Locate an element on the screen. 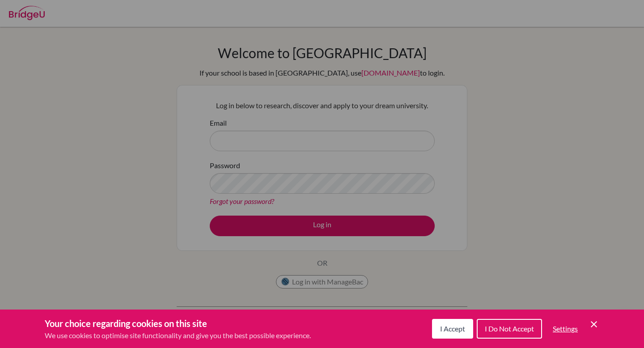 The width and height of the screenshot is (644, 348). h3: Your choice regarding cookies on this site is located at coordinates (178, 324).